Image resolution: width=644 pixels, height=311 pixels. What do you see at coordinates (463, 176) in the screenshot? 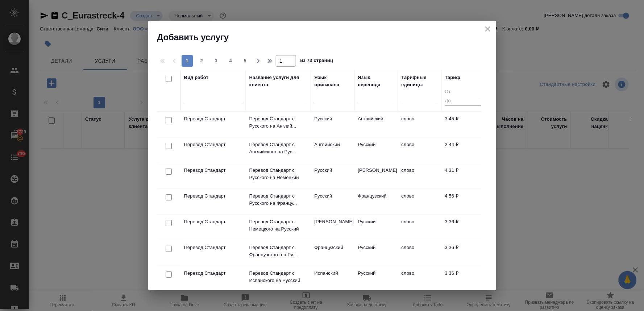
I see `td: 4,31 ₽` at bounding box center [463, 176].